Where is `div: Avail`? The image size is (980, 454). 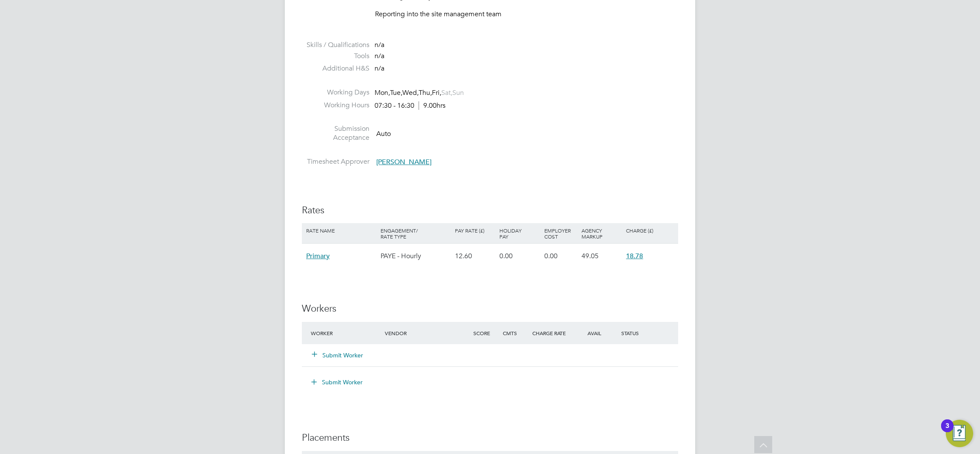 div: Avail is located at coordinates (597, 333).